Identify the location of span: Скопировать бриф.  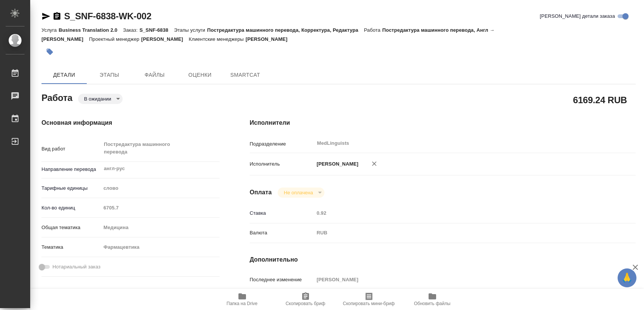
(305, 304).